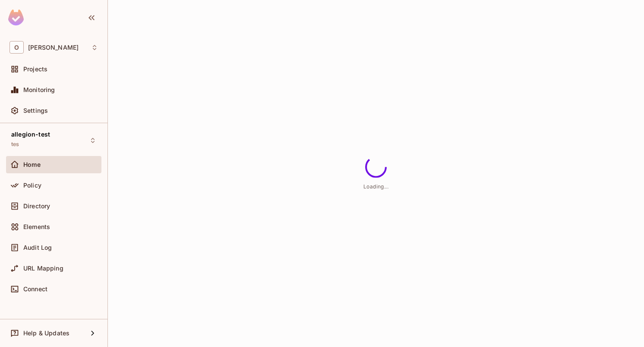 The width and height of the screenshot is (644, 347). Describe the element at coordinates (36, 110) in the screenshot. I see `span: Settings` at that location.